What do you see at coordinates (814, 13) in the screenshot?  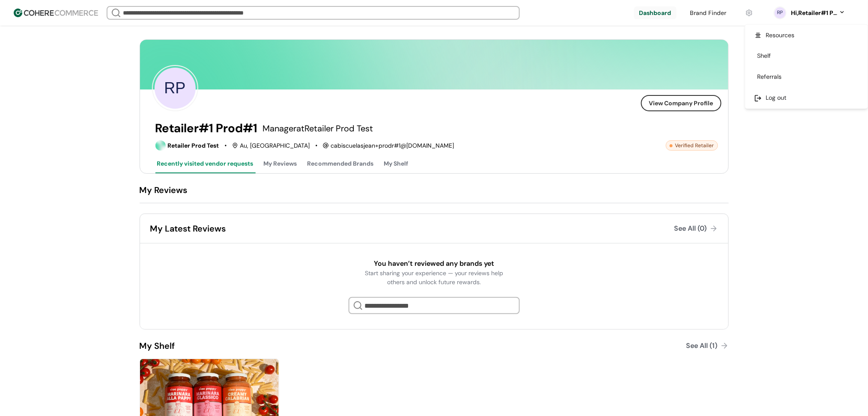 I see `div: Hi, Retailer#1 Prod#1` at bounding box center [814, 13].